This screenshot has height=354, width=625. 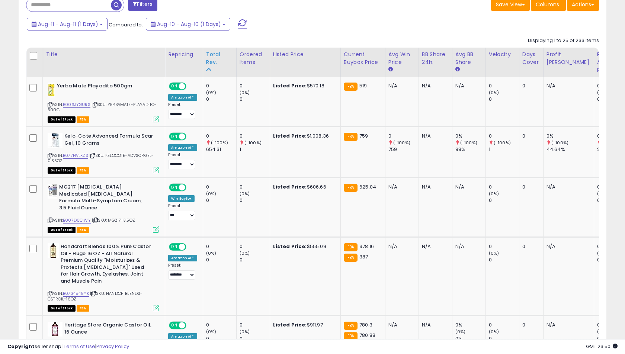 What do you see at coordinates (184, 54) in the screenshot?
I see `div: Repricing` at bounding box center [184, 54].